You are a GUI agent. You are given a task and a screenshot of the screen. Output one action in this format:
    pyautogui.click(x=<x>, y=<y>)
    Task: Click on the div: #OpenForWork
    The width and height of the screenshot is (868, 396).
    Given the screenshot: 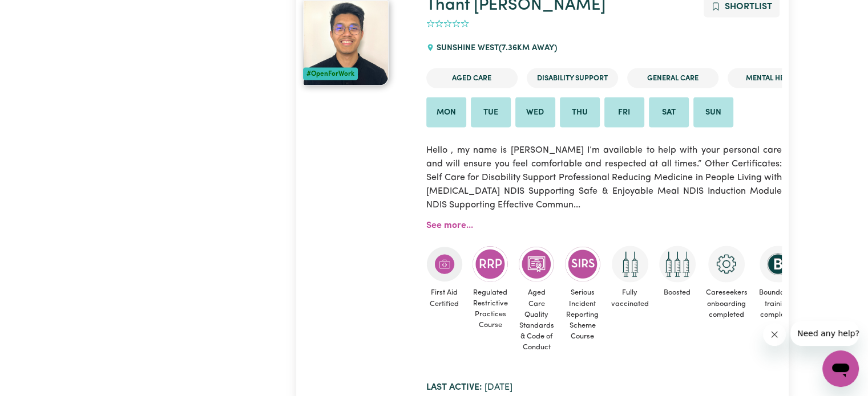 What is the action you would take?
    pyautogui.click(x=331, y=74)
    